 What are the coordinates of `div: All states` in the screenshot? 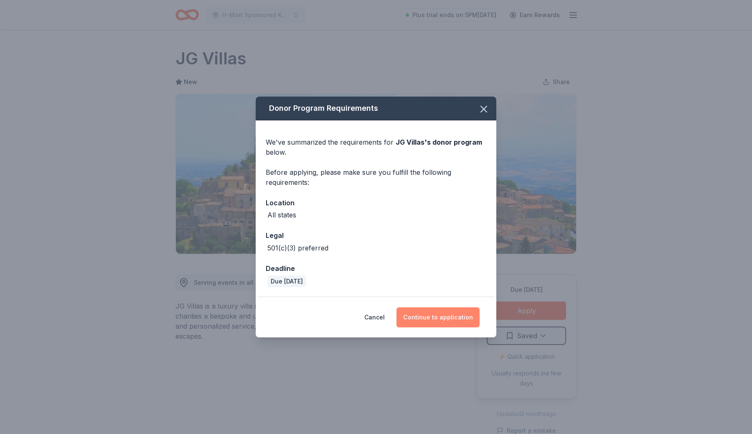 It's located at (282, 215).